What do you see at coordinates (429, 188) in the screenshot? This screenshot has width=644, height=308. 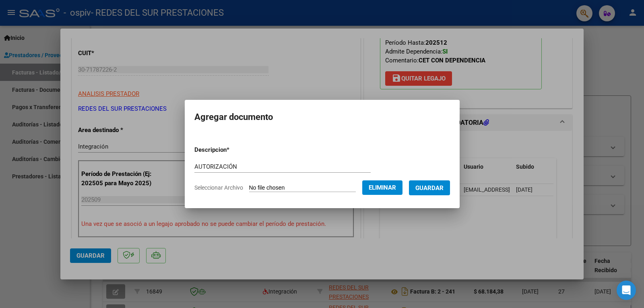 I see `span: Guardar` at bounding box center [429, 188].